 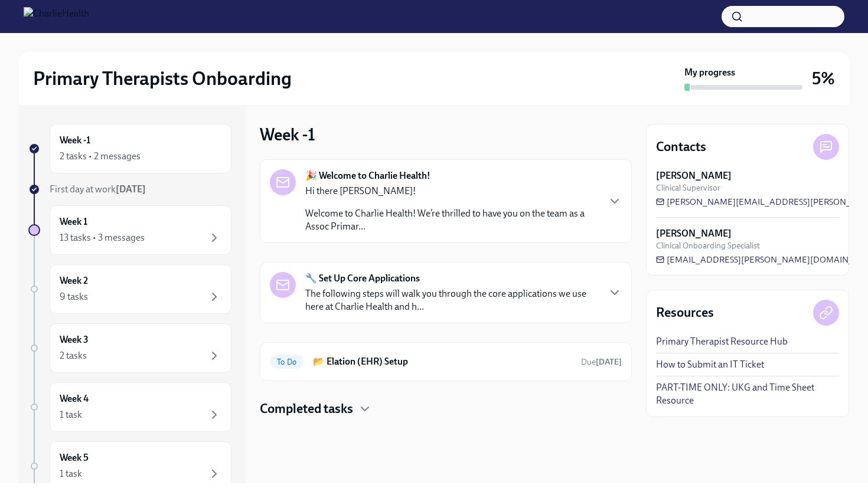 I want to click on h6: 📂 Elation (EHR) Setup, so click(x=442, y=362).